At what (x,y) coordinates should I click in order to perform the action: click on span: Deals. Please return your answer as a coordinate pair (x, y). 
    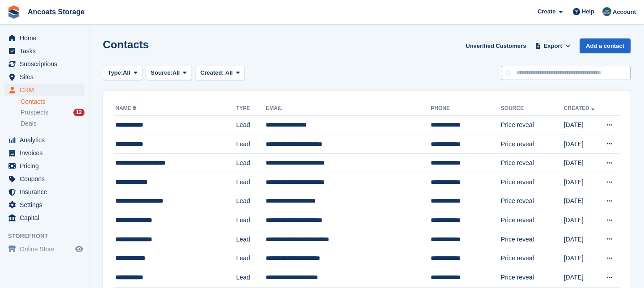
    Looking at the image, I should click on (29, 124).